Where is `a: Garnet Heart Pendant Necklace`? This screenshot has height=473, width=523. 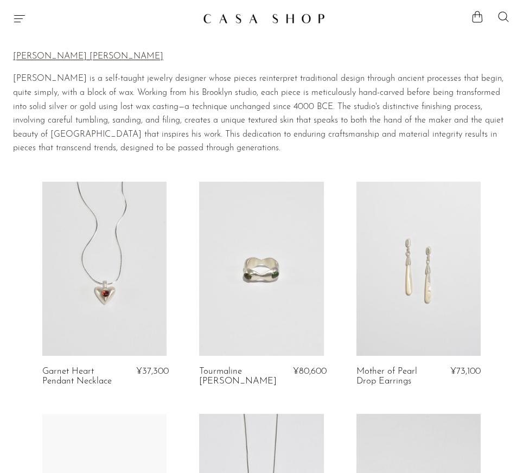
a: Garnet Heart Pendant Necklace is located at coordinates (83, 377).